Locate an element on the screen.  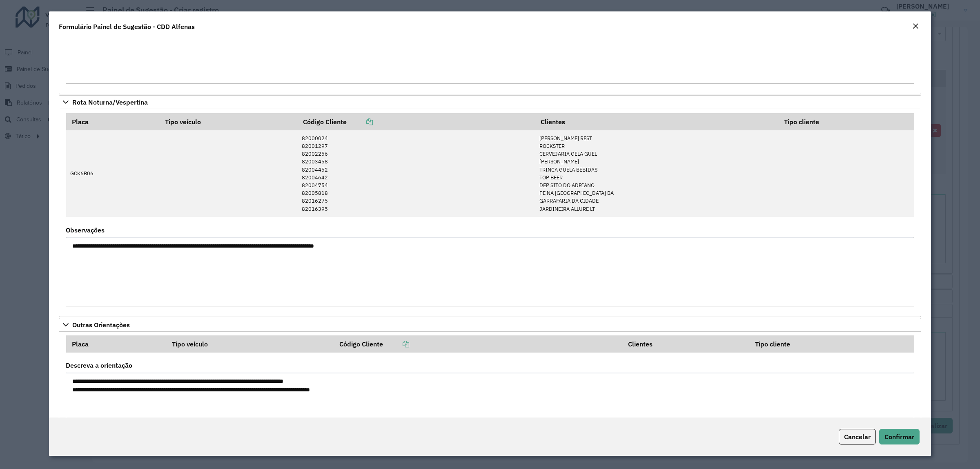
a: Rota Noturna/Vespertina is located at coordinates (490, 102).